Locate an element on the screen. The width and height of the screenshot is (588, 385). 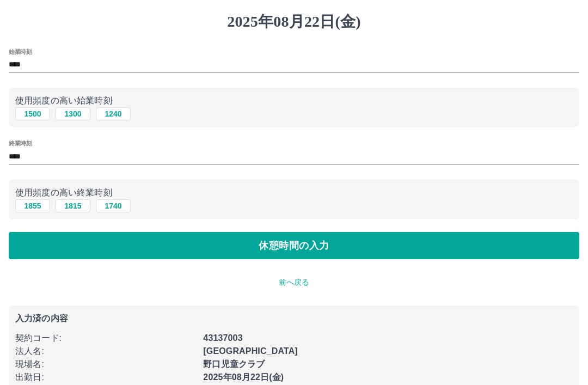
button: 1855 is located at coordinates (32, 206).